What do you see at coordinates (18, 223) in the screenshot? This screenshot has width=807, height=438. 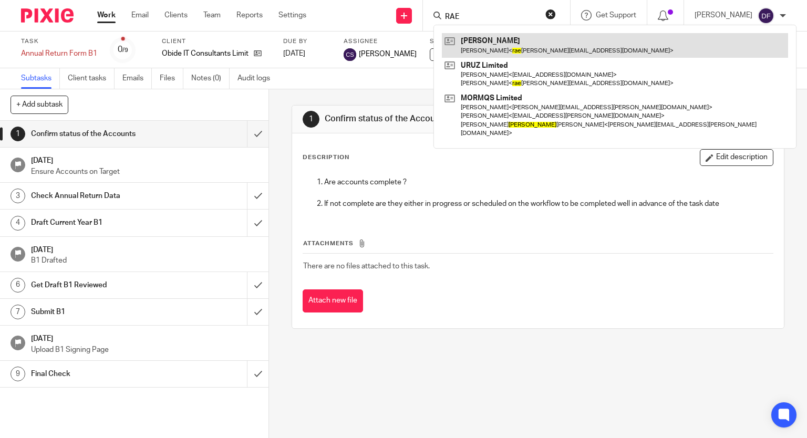 I see `div: 4` at bounding box center [18, 223].